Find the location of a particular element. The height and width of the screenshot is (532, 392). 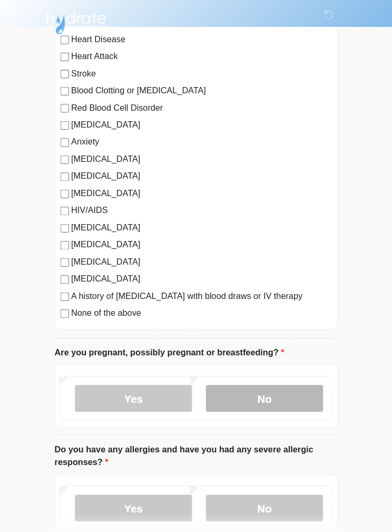

img: Hydrate IV Bar - Flagstaff Logo is located at coordinates (78, 21).